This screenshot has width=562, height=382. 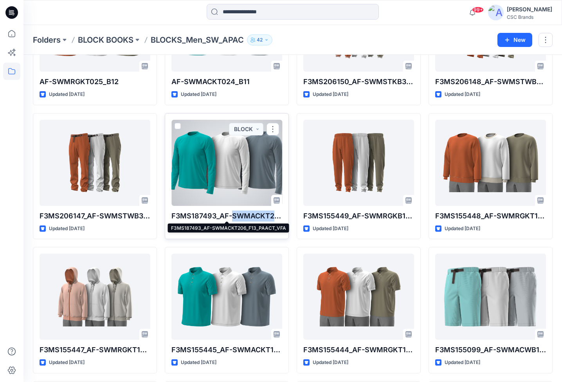 What do you see at coordinates (227, 297) in the screenshot?
I see `a: F3MS155445_AF-SWMACKT144_F13_PAACT_VFA` at bounding box center [227, 297].